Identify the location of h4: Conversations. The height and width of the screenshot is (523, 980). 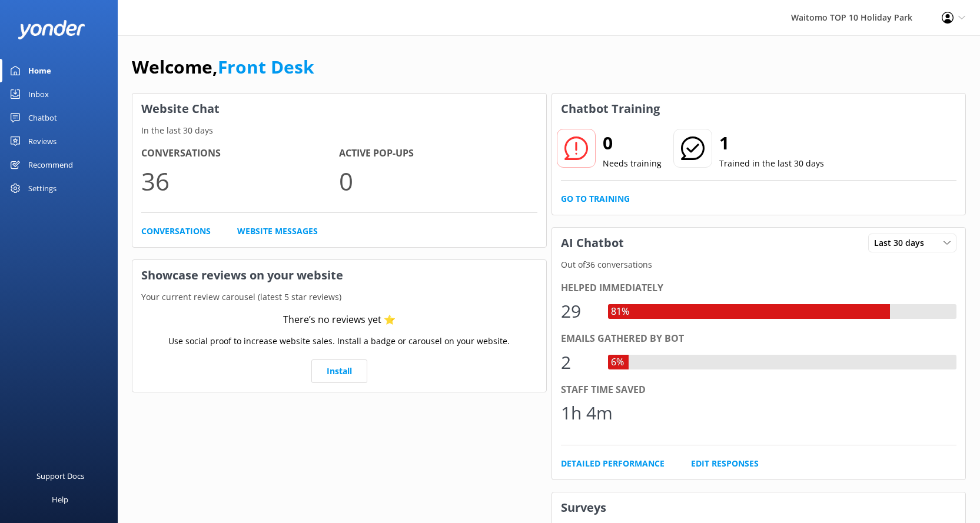
(240, 153).